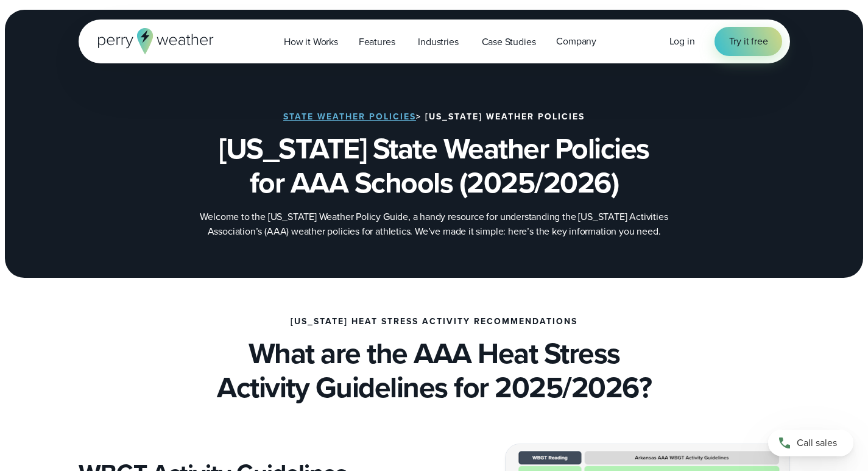  Describe the element at coordinates (682, 41) in the screenshot. I see `span: Log in` at that location.